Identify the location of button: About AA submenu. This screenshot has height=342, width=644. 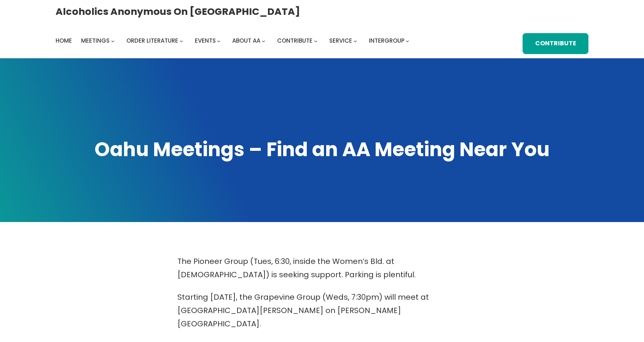
(263, 41).